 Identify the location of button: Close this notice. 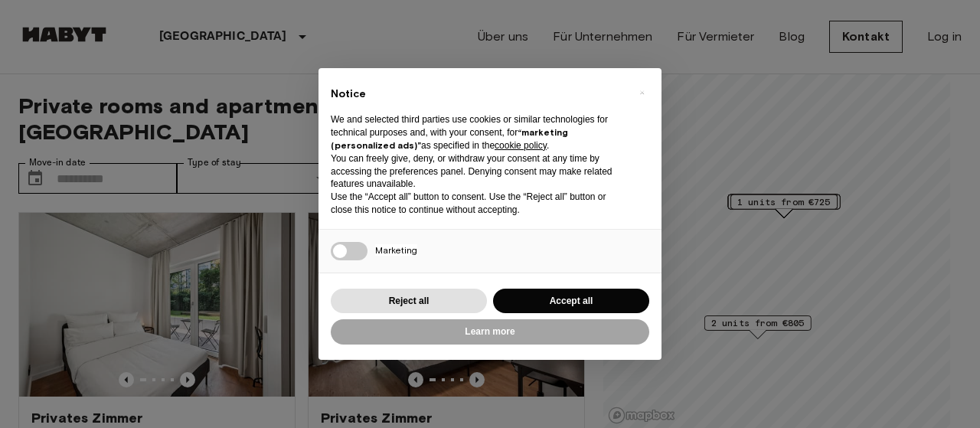
(642, 92).